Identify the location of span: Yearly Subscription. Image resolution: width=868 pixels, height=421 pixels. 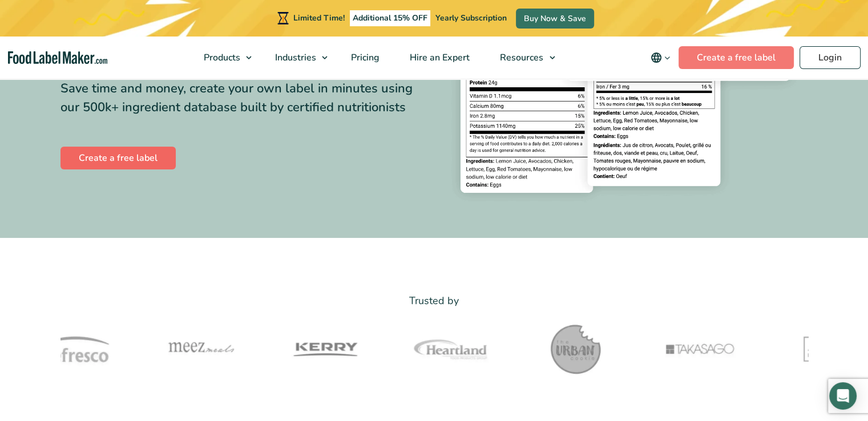
(471, 18).